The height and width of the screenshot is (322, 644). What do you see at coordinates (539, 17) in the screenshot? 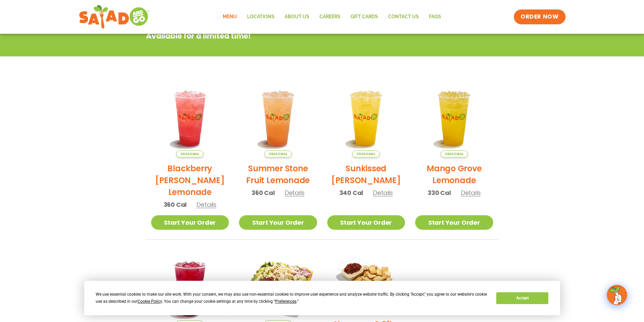
I see `a: ORDER NOW` at bounding box center [539, 17].